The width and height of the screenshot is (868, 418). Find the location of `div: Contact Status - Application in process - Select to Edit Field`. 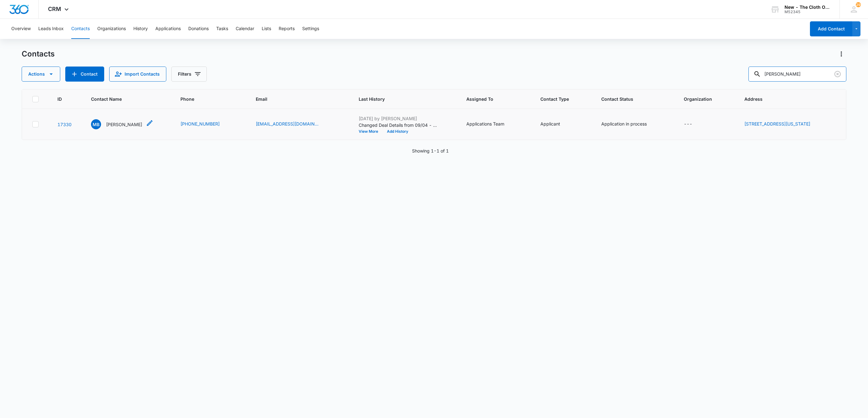

div: Contact Status - Application in process - Select to Edit Field is located at coordinates (629, 124).